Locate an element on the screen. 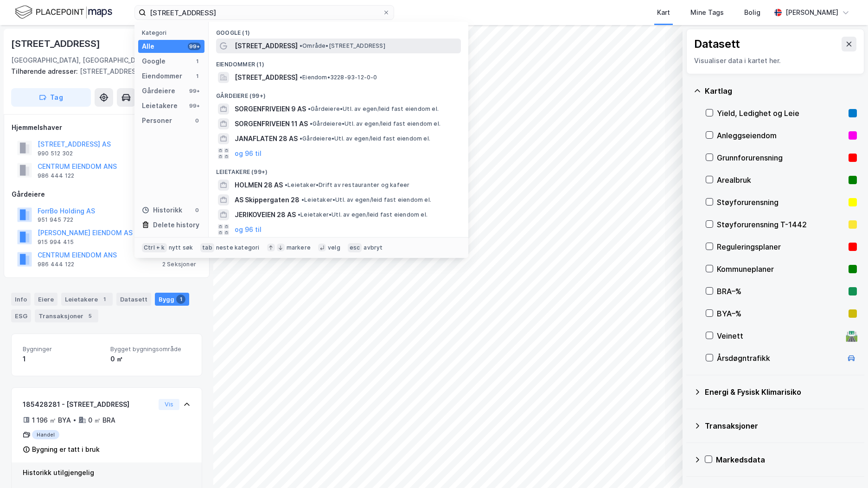 Image resolution: width=868 pixels, height=488 pixels. div: 990 512 302 is located at coordinates (55, 153).